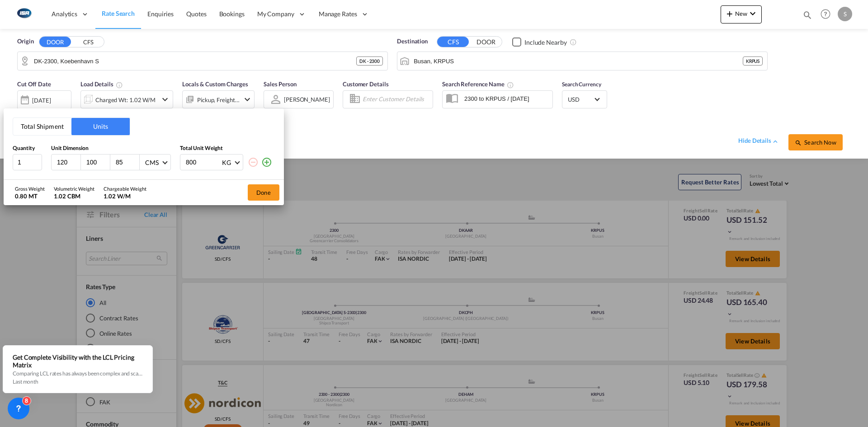 This screenshot has height=427, width=868. What do you see at coordinates (127, 162) in the screenshot?
I see `input: H` at bounding box center [127, 162].